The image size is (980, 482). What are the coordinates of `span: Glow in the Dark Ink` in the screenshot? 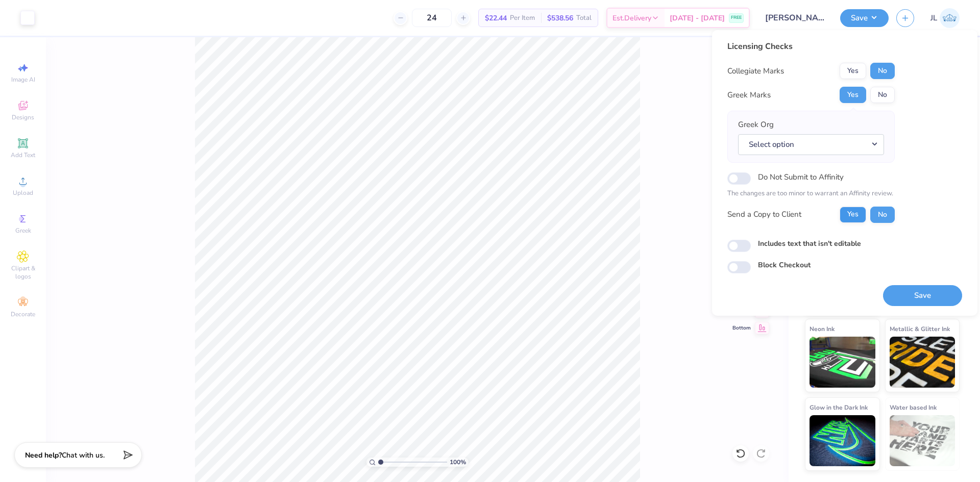 It's located at (839, 407).